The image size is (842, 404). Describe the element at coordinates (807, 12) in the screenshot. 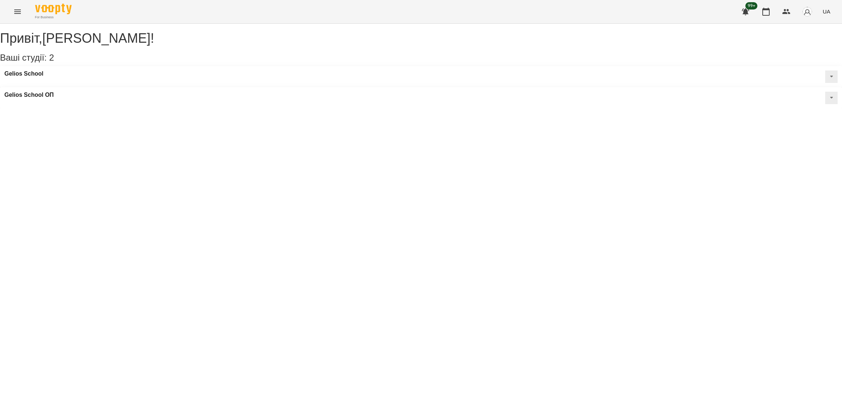

I see `img: avatar_s.png` at that location.